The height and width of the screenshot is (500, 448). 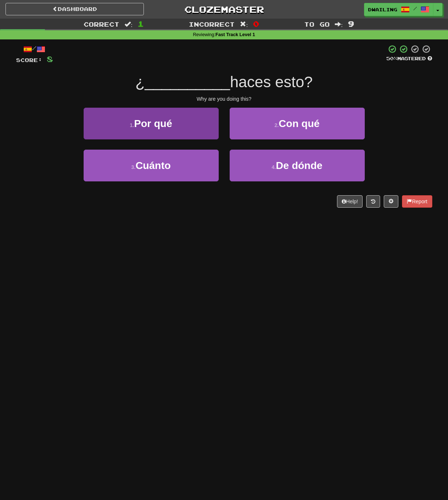 I want to click on small: 2 ., so click(x=277, y=125).